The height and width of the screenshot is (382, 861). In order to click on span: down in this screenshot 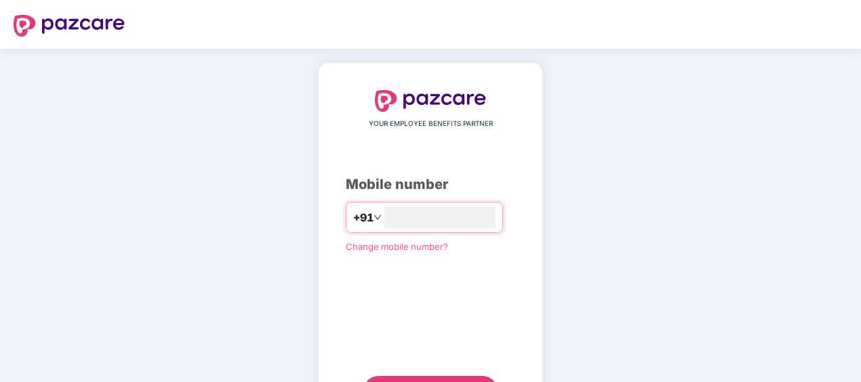, I will do `click(377, 218)`.